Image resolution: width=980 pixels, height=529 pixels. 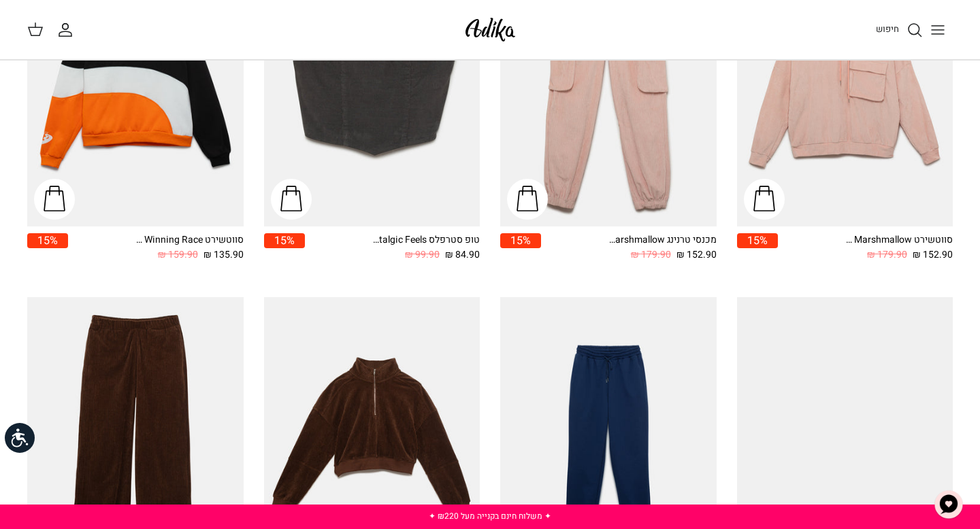 What do you see at coordinates (223, 255) in the screenshot?
I see `span: 135.90 ₪` at bounding box center [223, 255].